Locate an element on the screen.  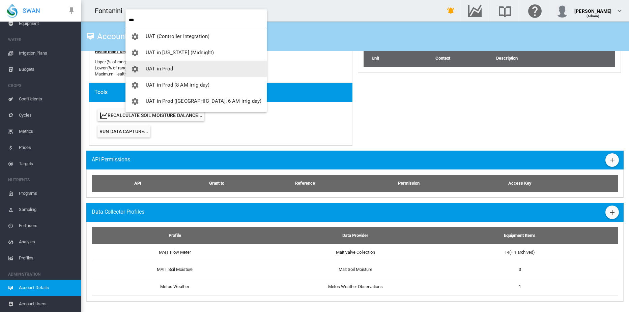
button: You have 'Admin' permissions to UAT in Prod (8 AM irrig day) is located at coordinates (196, 85).